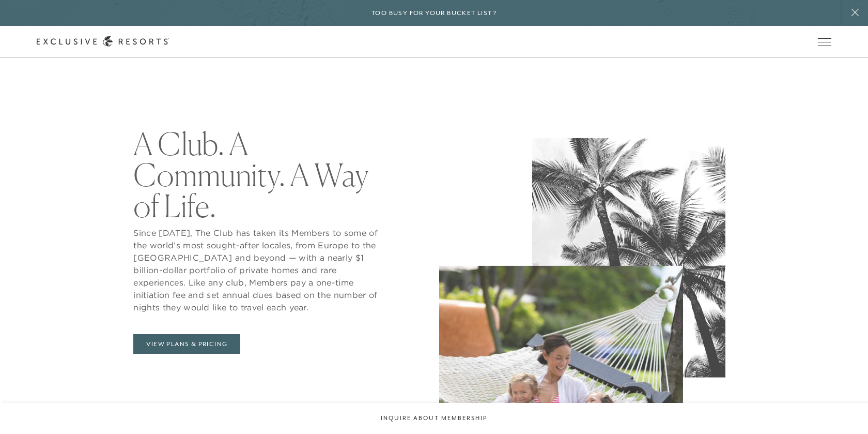 The image size is (868, 434). Describe the element at coordinates (825, 42) in the screenshot. I see `button: Open navigation` at that location.